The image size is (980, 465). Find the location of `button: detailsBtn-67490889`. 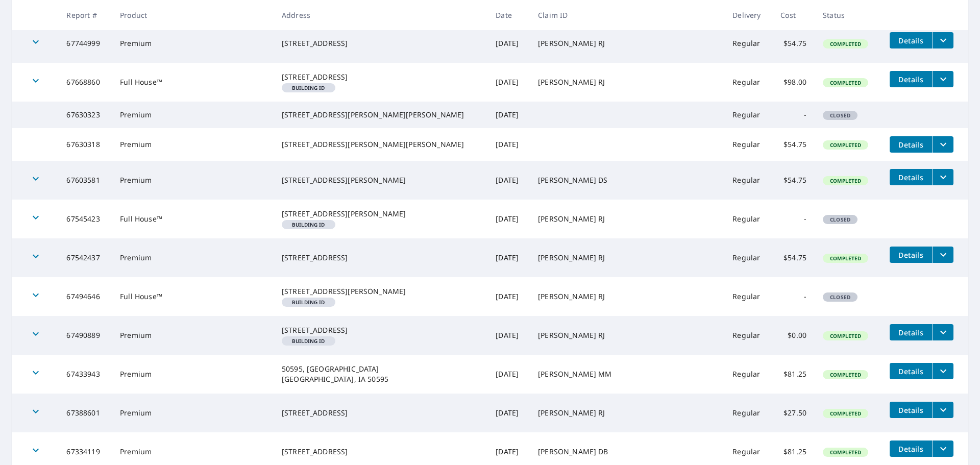

button: detailsBtn-67490889 is located at coordinates (911, 333).